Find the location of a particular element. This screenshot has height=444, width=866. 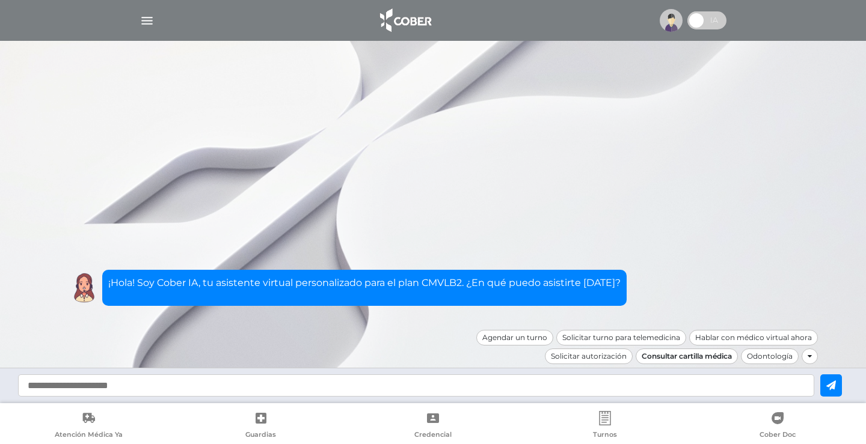

div: Odontología is located at coordinates (770, 357).